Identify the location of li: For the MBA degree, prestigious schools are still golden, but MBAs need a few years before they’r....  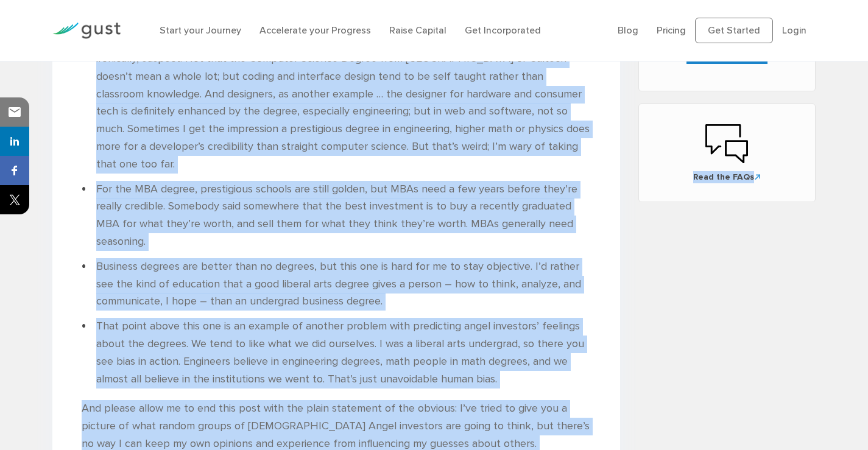
(336, 216).